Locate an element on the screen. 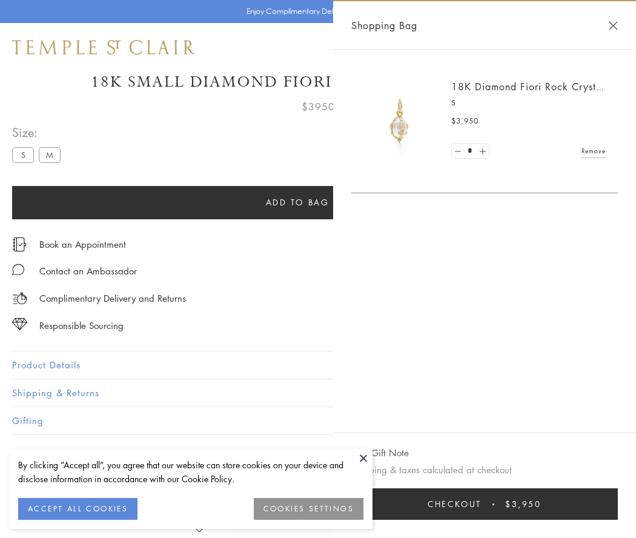 Image resolution: width=636 pixels, height=538 pixels. img: icon_delivery.svg is located at coordinates (19, 298).